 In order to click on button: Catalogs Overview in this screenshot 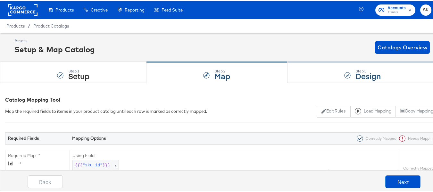, I will do `click(402, 46)`.